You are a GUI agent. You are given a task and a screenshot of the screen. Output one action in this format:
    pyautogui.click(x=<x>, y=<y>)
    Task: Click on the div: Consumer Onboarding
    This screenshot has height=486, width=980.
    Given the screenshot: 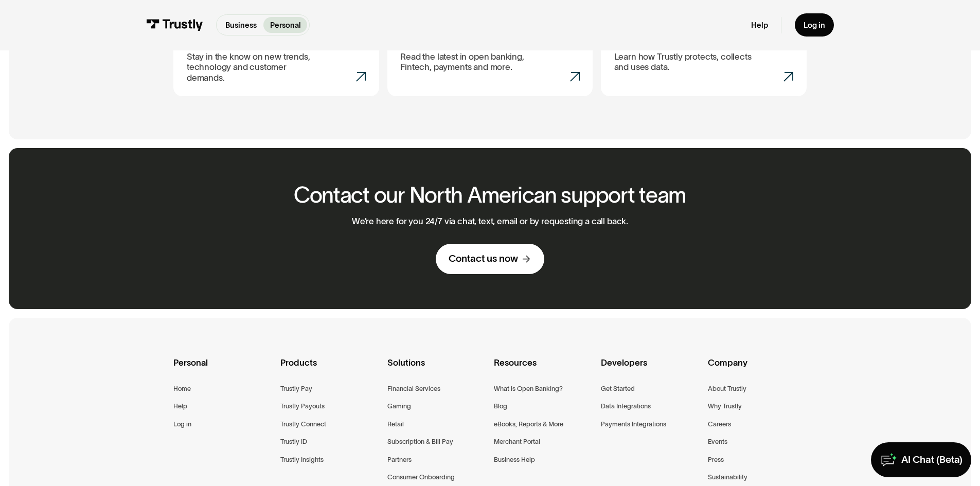 What is the action you would take?
    pyautogui.click(x=421, y=477)
    